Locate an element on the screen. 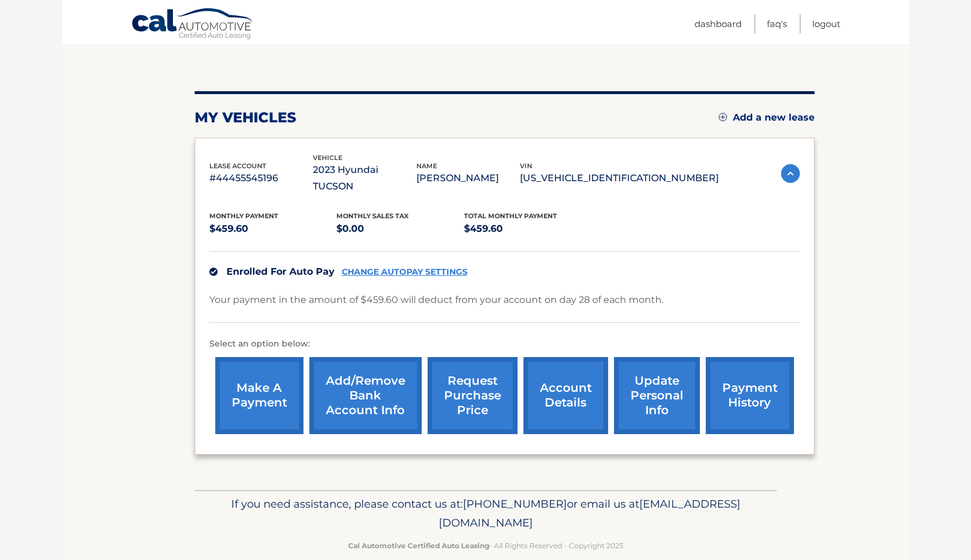  a: update personal info is located at coordinates (658, 395).